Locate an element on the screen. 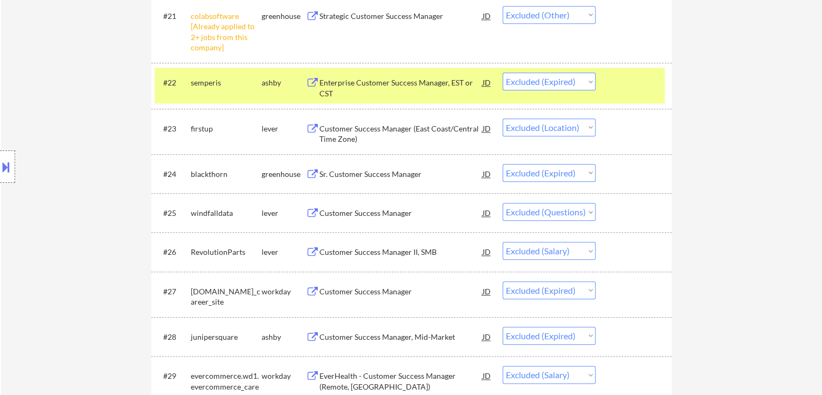  div: colabsoftware [Already applied to 2+ jobs from this company] is located at coordinates (226, 32).